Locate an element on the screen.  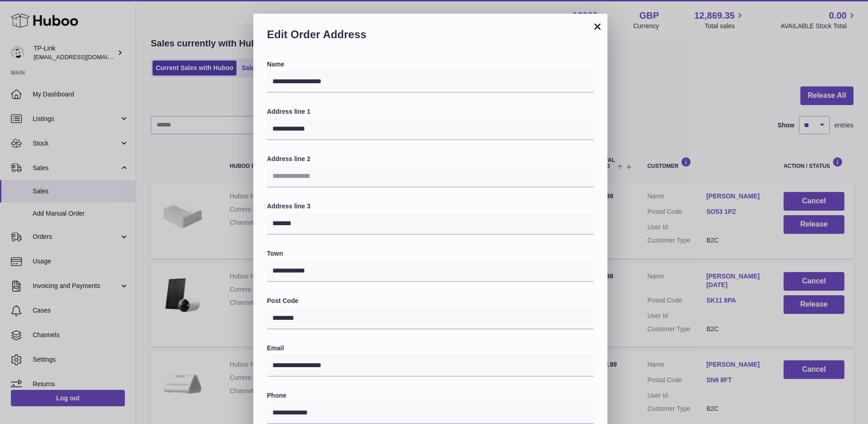
label: Name is located at coordinates (430, 64).